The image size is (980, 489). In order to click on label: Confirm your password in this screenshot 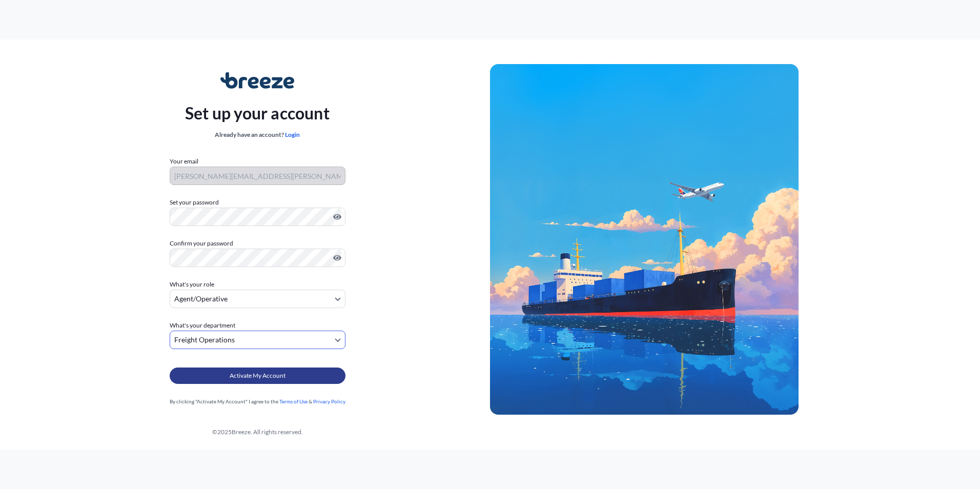, I will do `click(257, 243)`.